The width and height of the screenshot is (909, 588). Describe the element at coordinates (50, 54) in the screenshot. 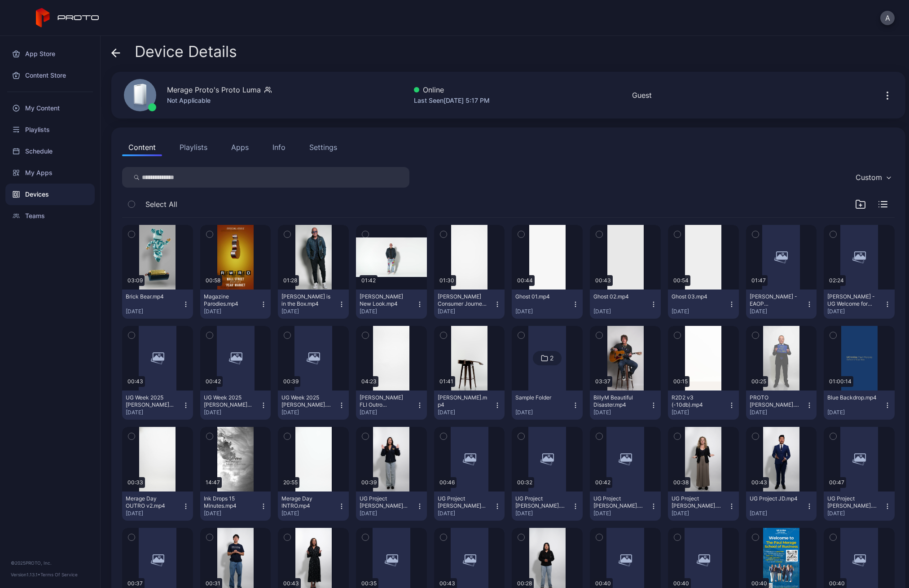

I see `div: App Store` at that location.